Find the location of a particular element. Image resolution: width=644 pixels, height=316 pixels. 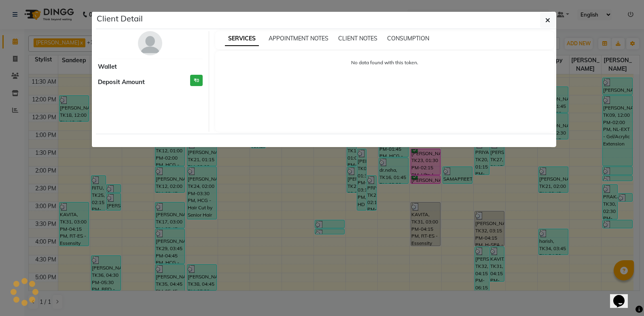

img: avatar is located at coordinates (150, 43).